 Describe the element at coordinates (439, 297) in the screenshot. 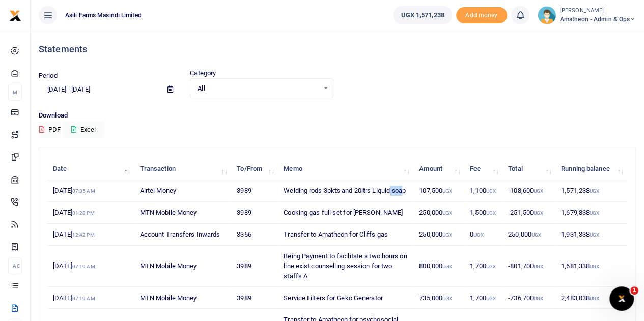

I see `td: 735,000` at that location.